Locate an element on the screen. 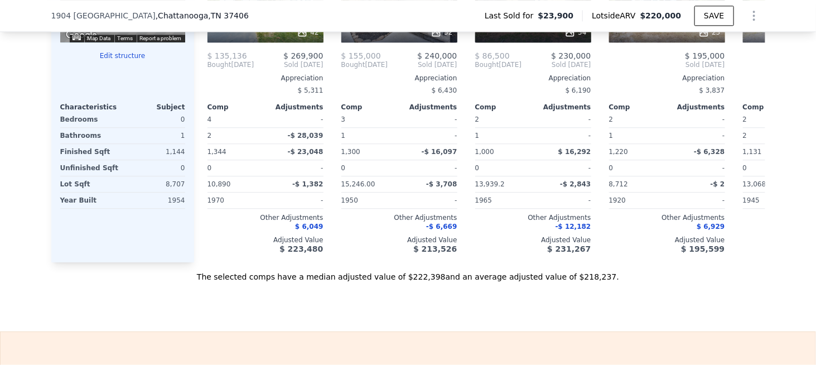 This screenshot has width=816, height=365. span: -$ 16,097 is located at coordinates (439, 152).